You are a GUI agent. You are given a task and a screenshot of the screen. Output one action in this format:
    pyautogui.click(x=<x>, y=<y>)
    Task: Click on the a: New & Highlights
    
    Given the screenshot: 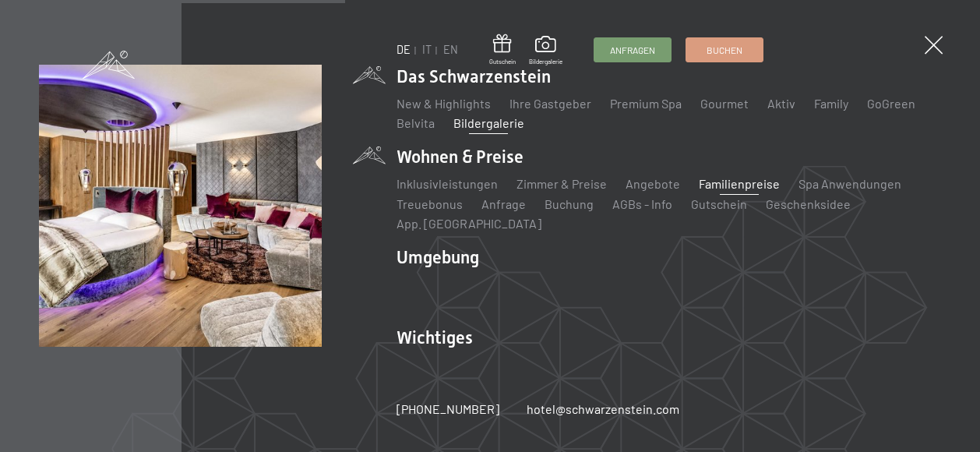 What is the action you would take?
    pyautogui.click(x=443, y=102)
    